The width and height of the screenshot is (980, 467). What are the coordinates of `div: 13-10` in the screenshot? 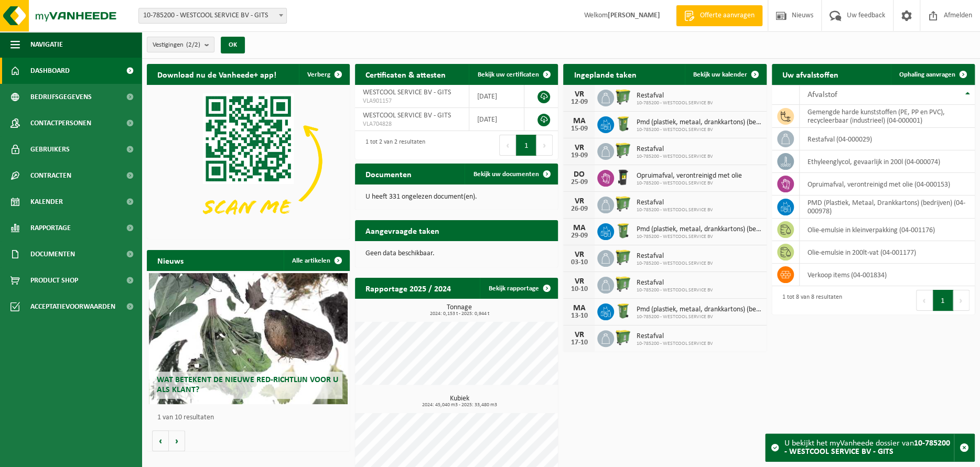 It's located at (579, 316).